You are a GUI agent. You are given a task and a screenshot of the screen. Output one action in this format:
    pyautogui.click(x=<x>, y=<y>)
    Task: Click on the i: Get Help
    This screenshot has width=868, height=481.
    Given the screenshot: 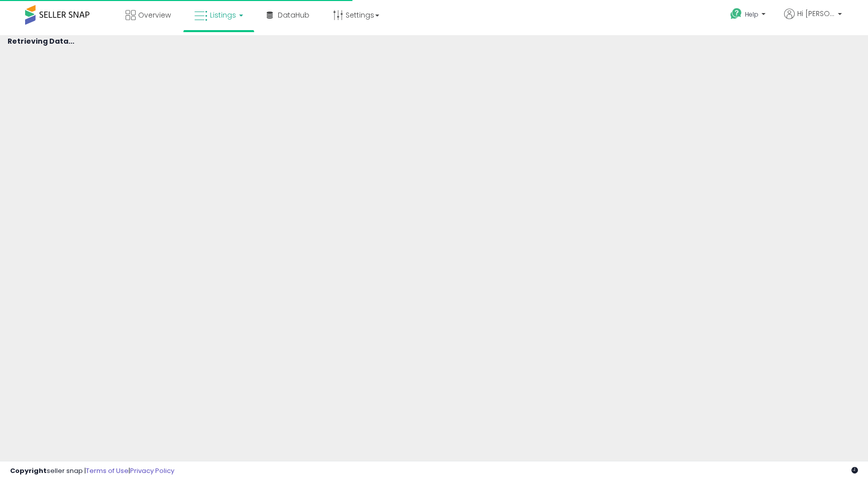 What is the action you would take?
    pyautogui.click(x=735, y=14)
    